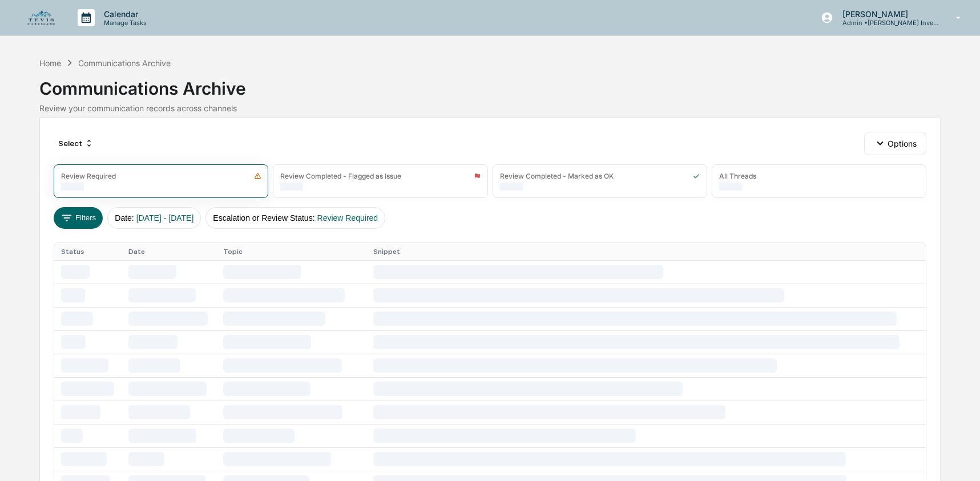 Image resolution: width=980 pixels, height=481 pixels. Describe the element at coordinates (557, 176) in the screenshot. I see `div: Review Completed - Marked as OK` at that location.